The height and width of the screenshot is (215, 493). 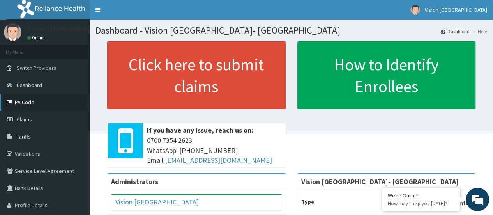 What do you see at coordinates (24, 136) in the screenshot?
I see `span: Tariffs` at bounding box center [24, 136].